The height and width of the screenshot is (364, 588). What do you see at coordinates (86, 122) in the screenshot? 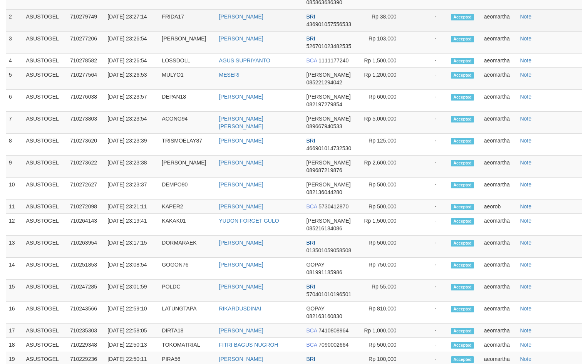
I see `td: 710273803` at bounding box center [86, 122].